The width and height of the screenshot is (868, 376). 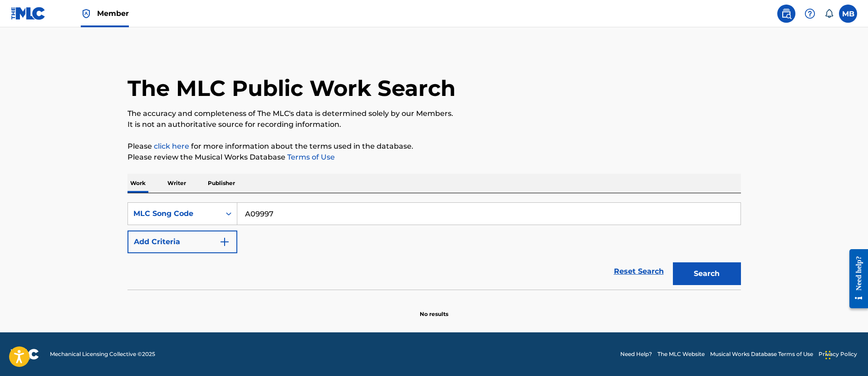 I want to click on div: Notifications, so click(x=829, y=14).